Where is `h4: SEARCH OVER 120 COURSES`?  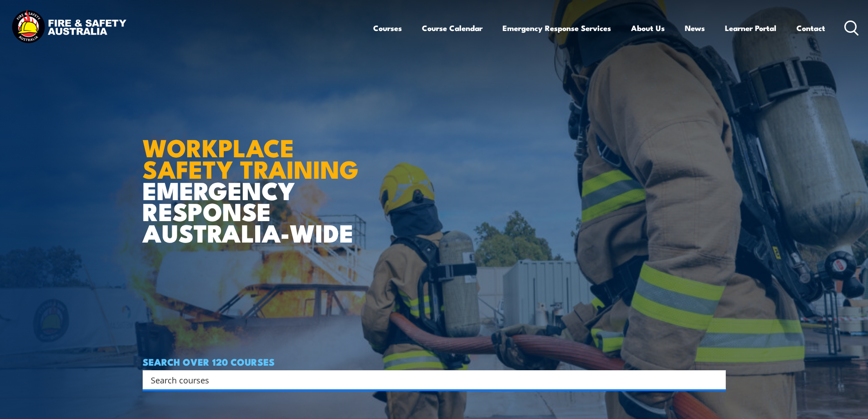 h4: SEARCH OVER 120 COURSES is located at coordinates (434, 362).